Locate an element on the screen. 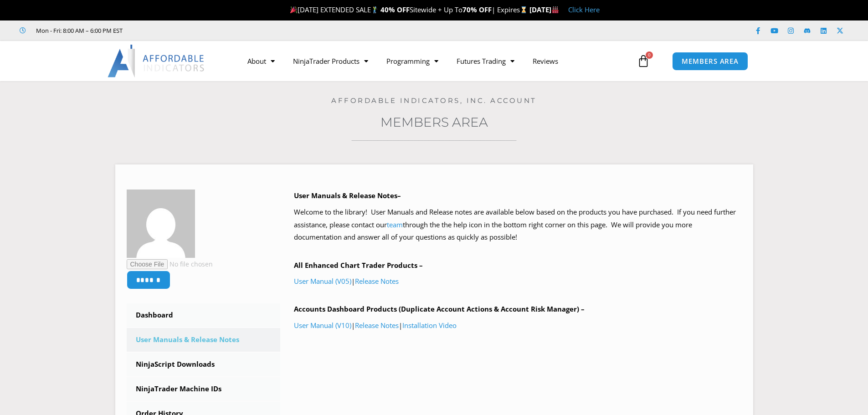 This screenshot has height=415, width=868. a: User Manual (V10) is located at coordinates (323, 325).